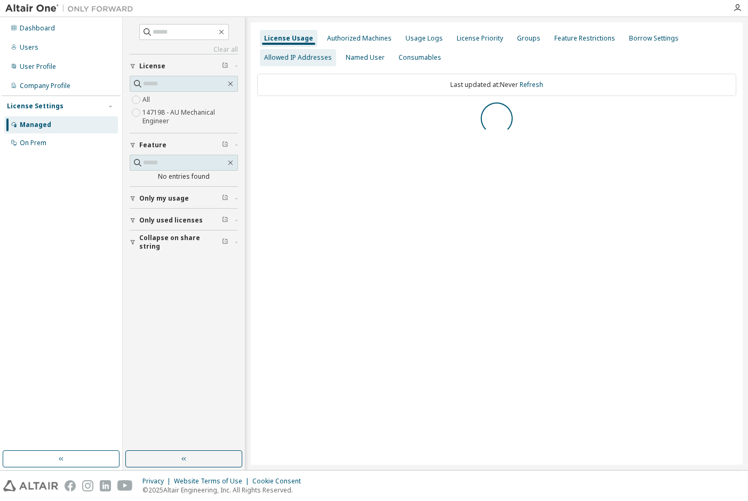 The image size is (748, 501). What do you see at coordinates (365, 58) in the screenshot?
I see `div: Named User` at bounding box center [365, 58].